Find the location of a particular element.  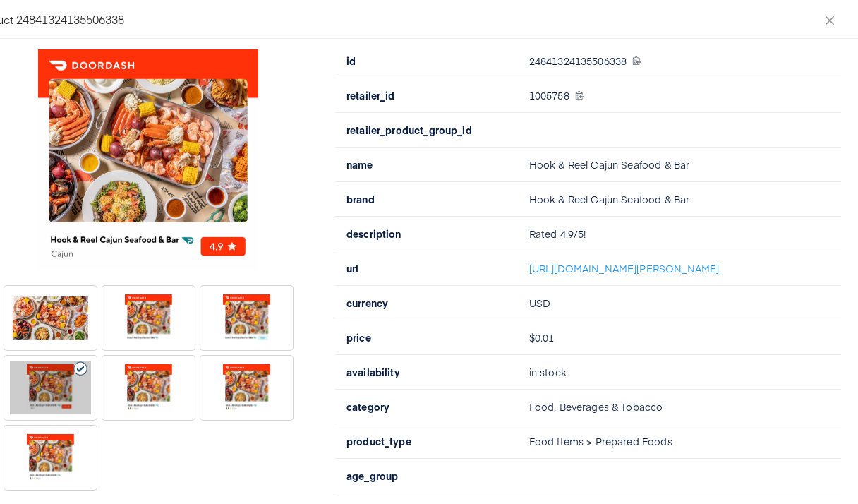

b: category is located at coordinates (368, 406).